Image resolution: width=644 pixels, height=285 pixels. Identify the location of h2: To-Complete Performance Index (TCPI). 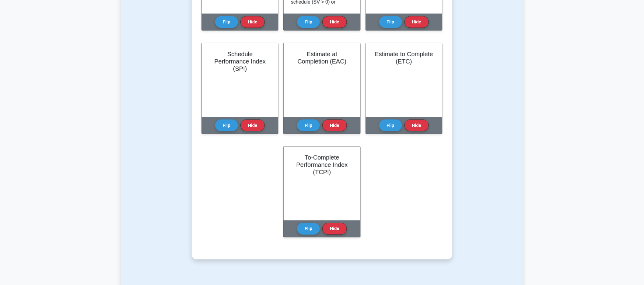
(322, 165).